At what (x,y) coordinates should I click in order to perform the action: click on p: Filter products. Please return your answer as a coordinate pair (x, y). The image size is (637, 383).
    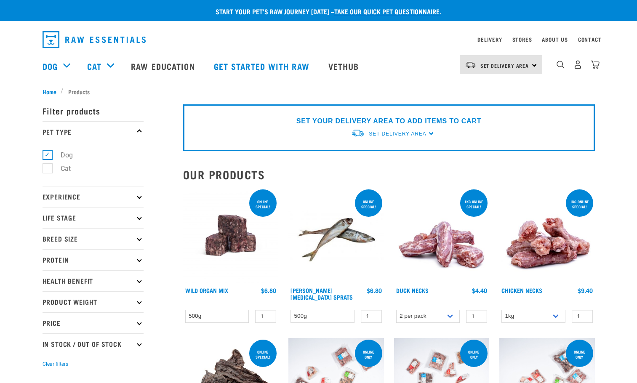
    Looking at the image, I should click on (93, 111).